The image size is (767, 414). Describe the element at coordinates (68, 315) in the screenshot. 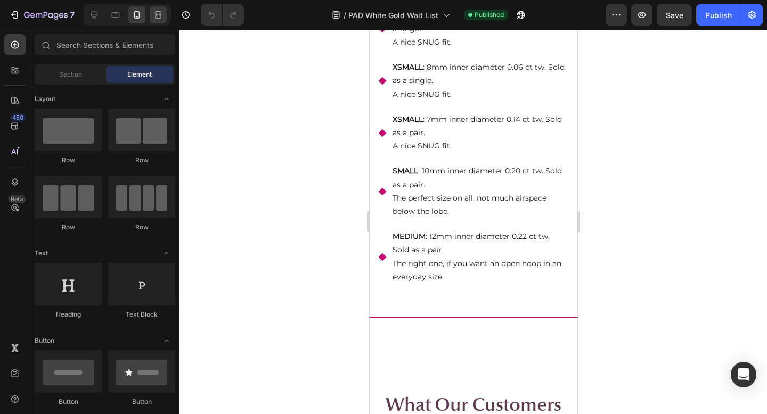

I see `div: Heading` at that location.